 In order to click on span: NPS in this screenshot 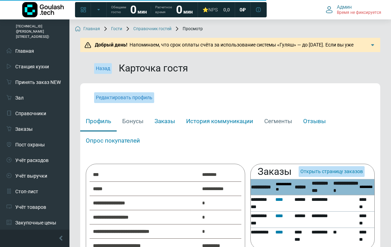, I will do `click(213, 10)`.